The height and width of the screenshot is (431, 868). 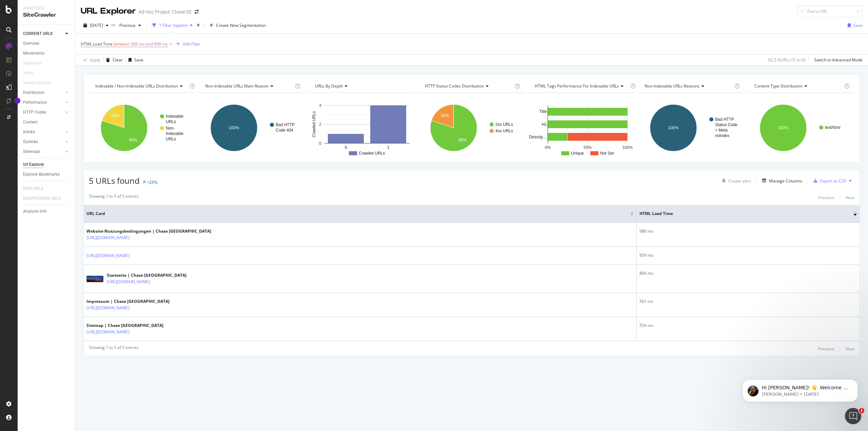 I want to click on span: HTTP Status Codes Distribution, so click(x=454, y=86).